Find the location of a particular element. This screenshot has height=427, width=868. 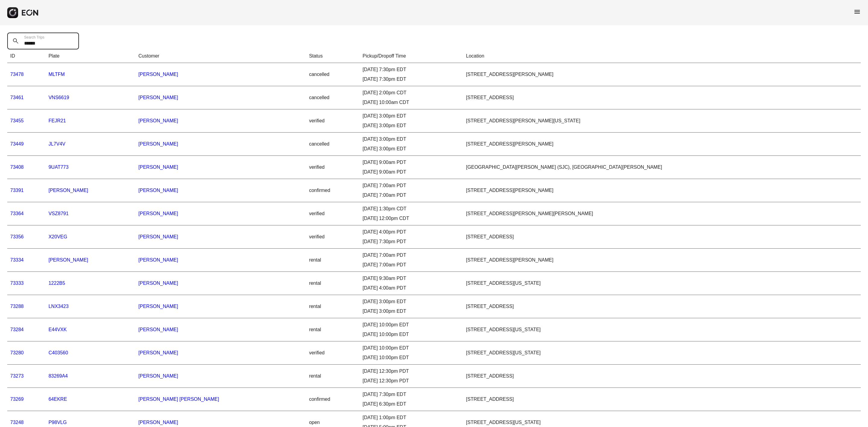

a: 73248 is located at coordinates (17, 422).